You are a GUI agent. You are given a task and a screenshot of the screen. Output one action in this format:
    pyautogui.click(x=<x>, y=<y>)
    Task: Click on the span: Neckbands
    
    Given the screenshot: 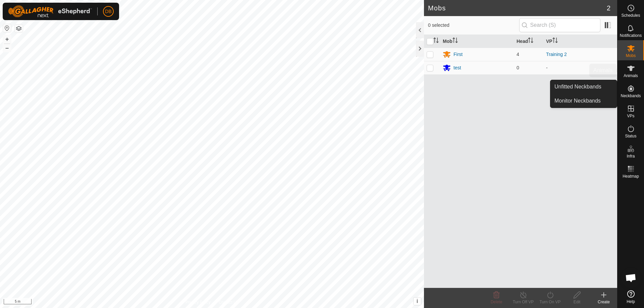 What is the action you would take?
    pyautogui.click(x=631, y=96)
    